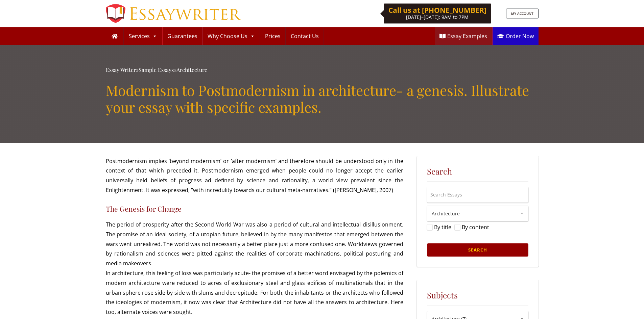 Image resolution: width=644 pixels, height=319 pixels. Describe the element at coordinates (231, 36) in the screenshot. I see `a: Why Choose Us` at that location.